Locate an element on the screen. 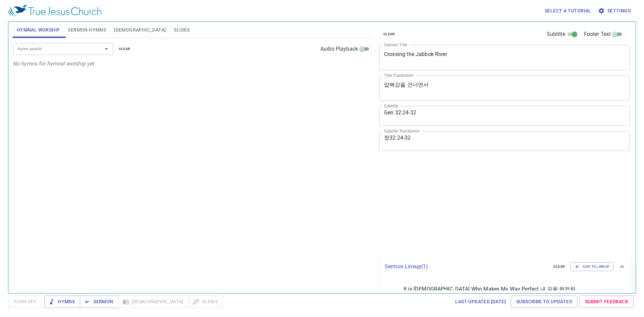  button: Open is located at coordinates (106, 49).